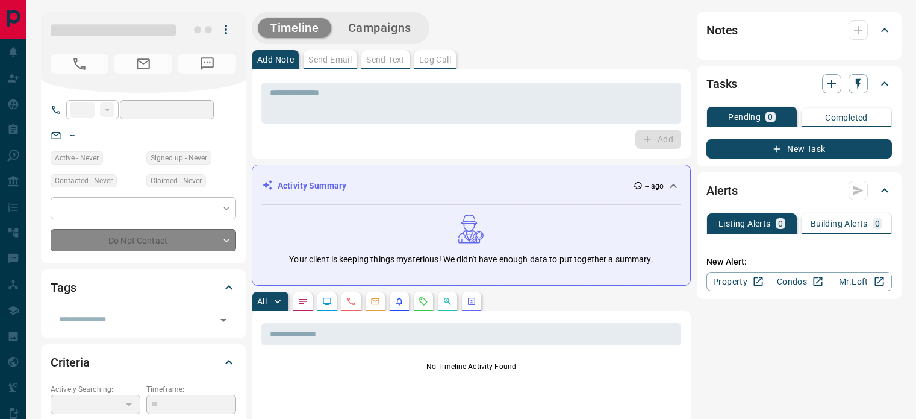 This screenshot has height=419, width=916. What do you see at coordinates (63, 287) in the screenshot?
I see `h2: Tags` at bounding box center [63, 287].